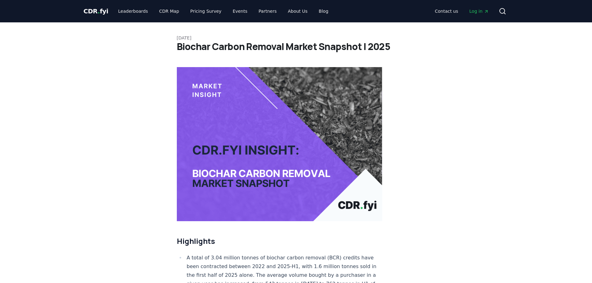 This screenshot has width=592, height=283. What do you see at coordinates (240, 11) in the screenshot?
I see `a: Events` at bounding box center [240, 11].